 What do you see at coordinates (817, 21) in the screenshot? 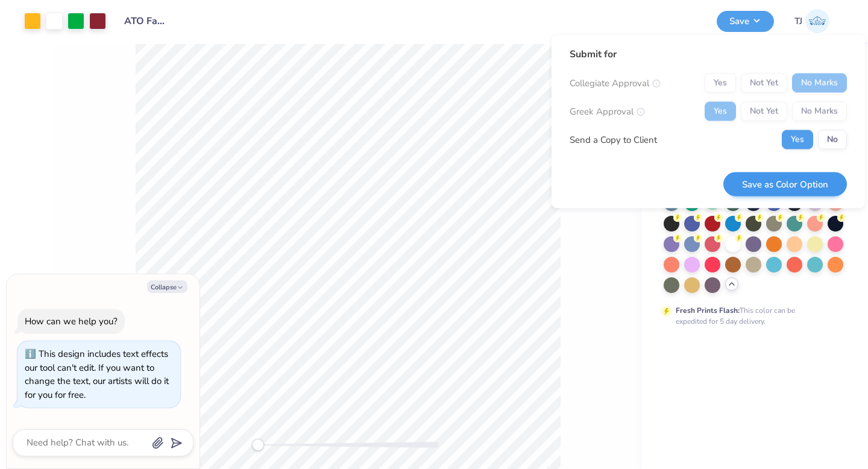
I see `img: Tanner Johns` at bounding box center [817, 21].